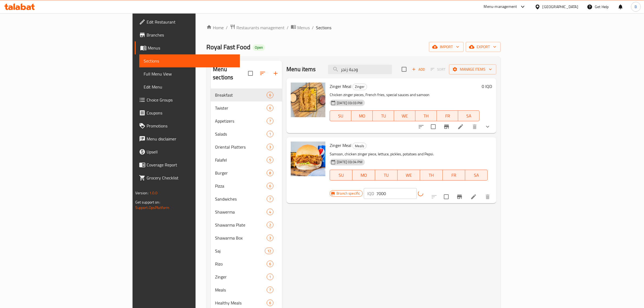 The height and width of the screenshot is (308, 644). What do you see at coordinates (308, 100) in the screenshot?
I see `img: Zinger Meal` at bounding box center [308, 100].